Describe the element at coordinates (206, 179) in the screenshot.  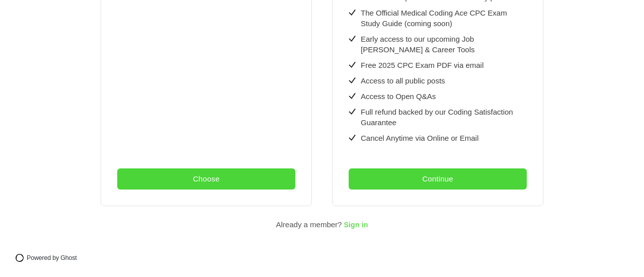
I see `button: Choose` at that location.